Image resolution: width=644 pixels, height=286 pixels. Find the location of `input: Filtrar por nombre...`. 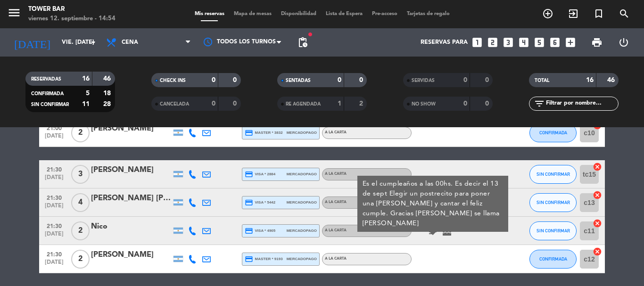

input: Filtrar por nombre... is located at coordinates (581, 104).